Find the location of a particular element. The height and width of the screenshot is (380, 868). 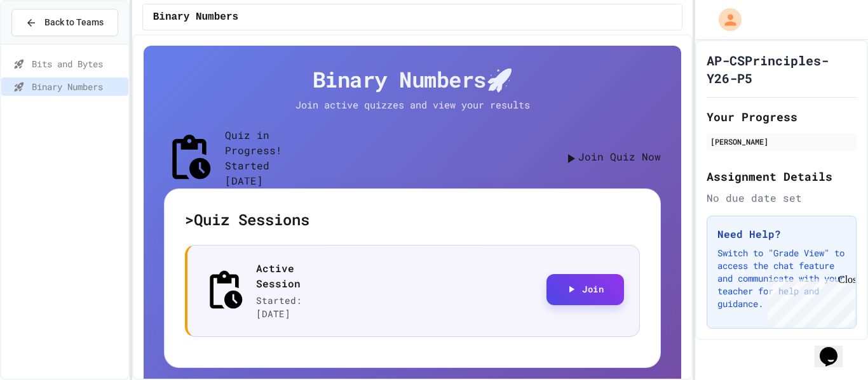

h5: Quiz in Progress! is located at coordinates (254, 142).